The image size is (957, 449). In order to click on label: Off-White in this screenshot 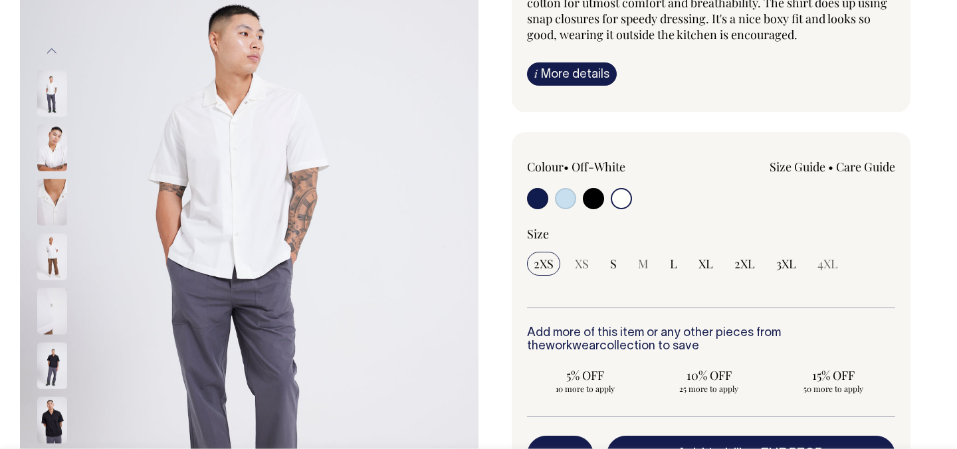, I will do `click(598, 167)`.